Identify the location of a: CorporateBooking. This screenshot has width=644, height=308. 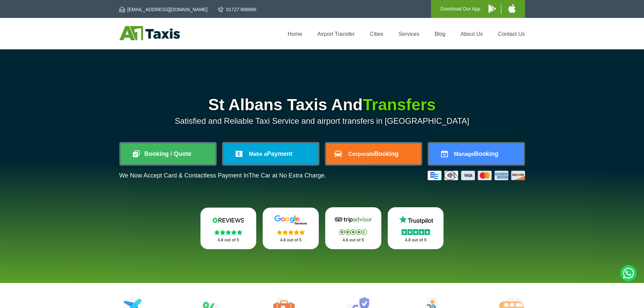
(374, 154).